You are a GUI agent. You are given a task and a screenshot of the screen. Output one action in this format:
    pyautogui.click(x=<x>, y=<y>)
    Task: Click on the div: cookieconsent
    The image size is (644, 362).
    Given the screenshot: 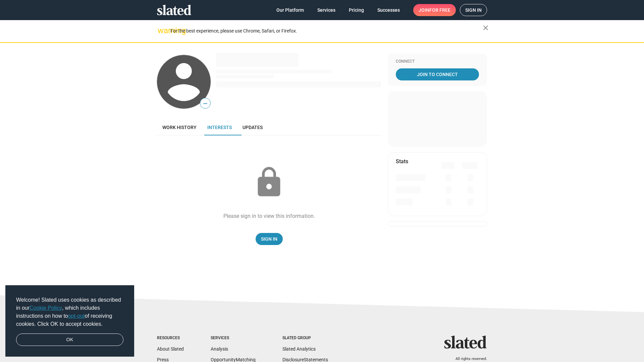 What is the action you would take?
    pyautogui.click(x=70, y=322)
    